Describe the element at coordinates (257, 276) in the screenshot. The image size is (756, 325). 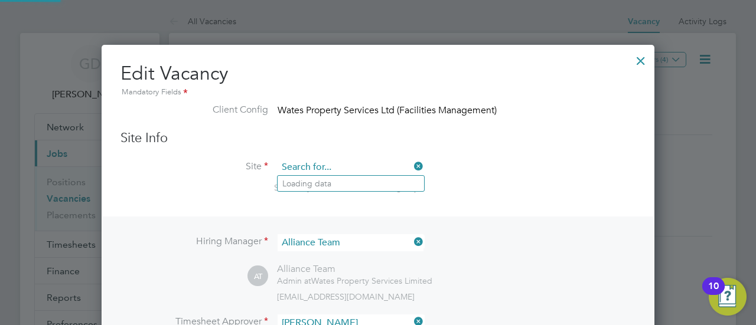
I see `span: AT` at that location.